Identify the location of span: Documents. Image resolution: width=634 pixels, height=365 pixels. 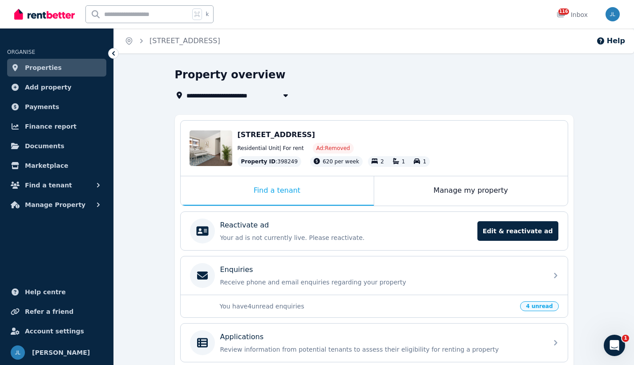
(45, 146).